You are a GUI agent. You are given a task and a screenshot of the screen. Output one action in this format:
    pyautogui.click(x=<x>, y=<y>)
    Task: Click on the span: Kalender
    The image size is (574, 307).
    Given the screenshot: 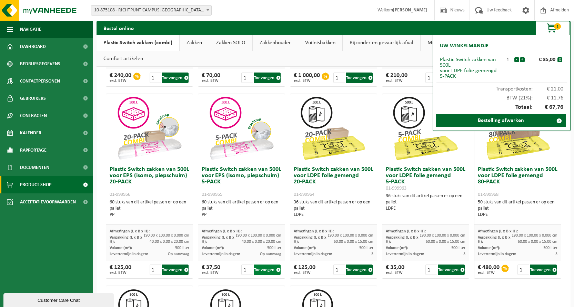 What is the action you would take?
    pyautogui.click(x=31, y=133)
    